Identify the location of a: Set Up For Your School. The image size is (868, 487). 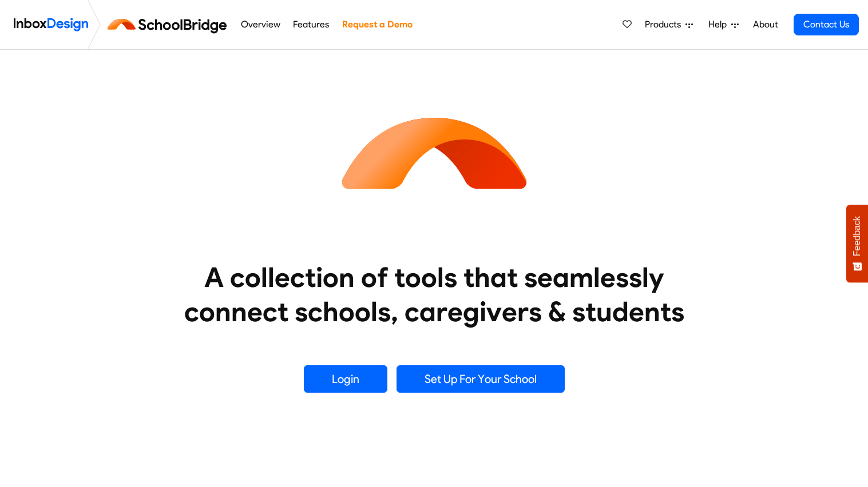
(480, 379).